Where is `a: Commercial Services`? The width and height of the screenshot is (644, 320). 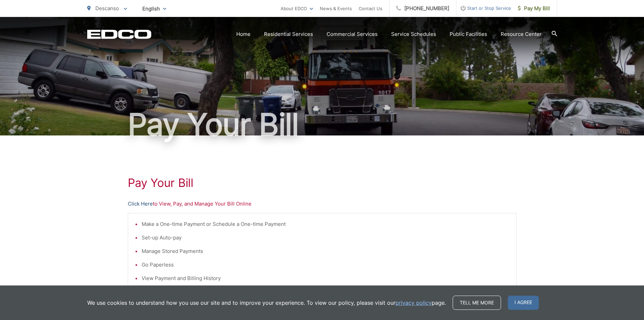
a: Commercial Services is located at coordinates (352, 34).